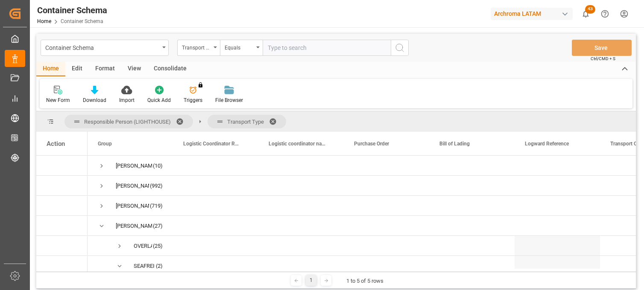  Describe the element at coordinates (297, 143) in the screenshot. I see `span: Logistic coordinator name` at that location.